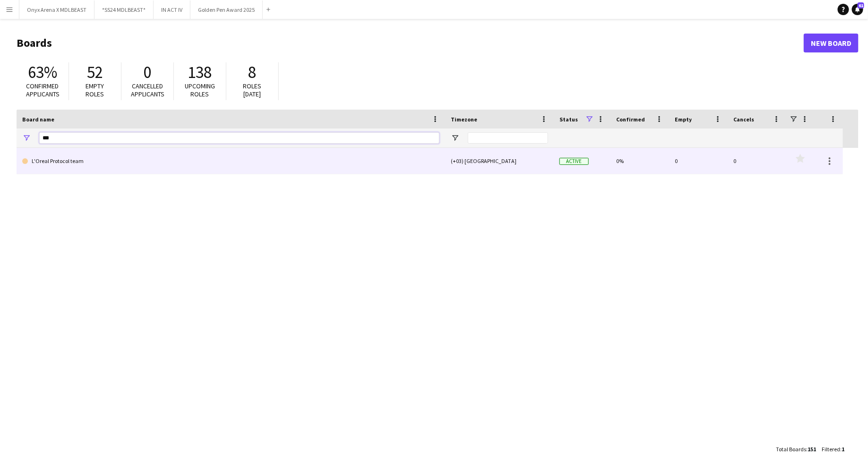 This screenshot has width=868, height=473. What do you see at coordinates (858, 10) in the screenshot?
I see `a: 61` at bounding box center [858, 10].